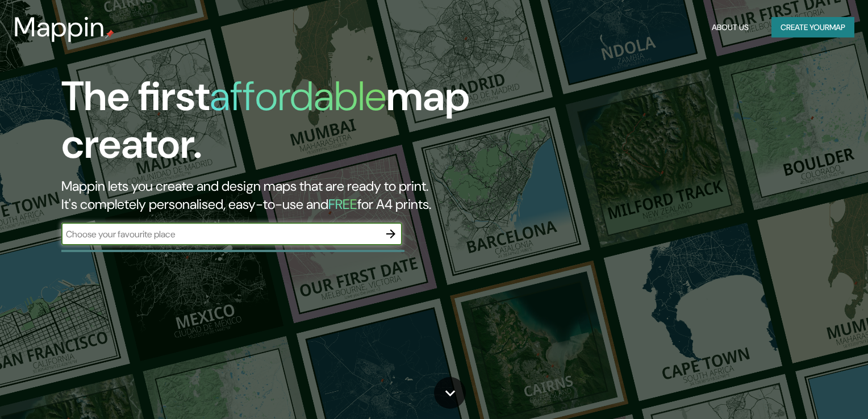 The width and height of the screenshot is (868, 419). Describe the element at coordinates (730, 27) in the screenshot. I see `button: About Us` at that location.